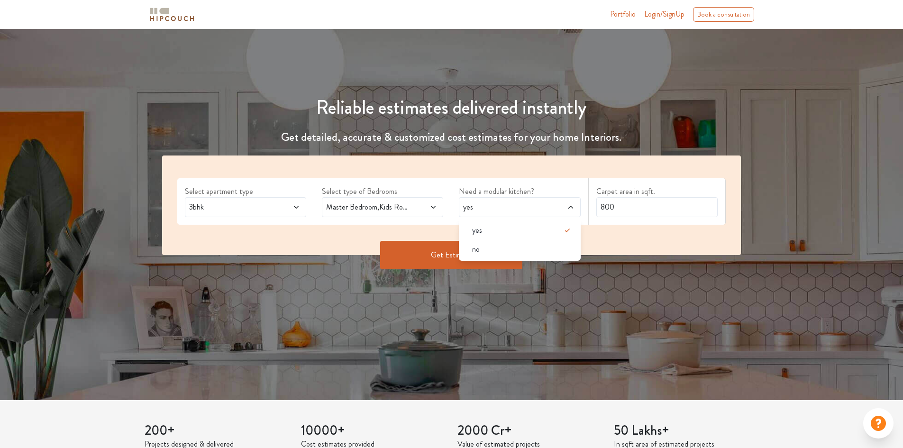  I want to click on label: Select type of Bedrooms, so click(383, 192).